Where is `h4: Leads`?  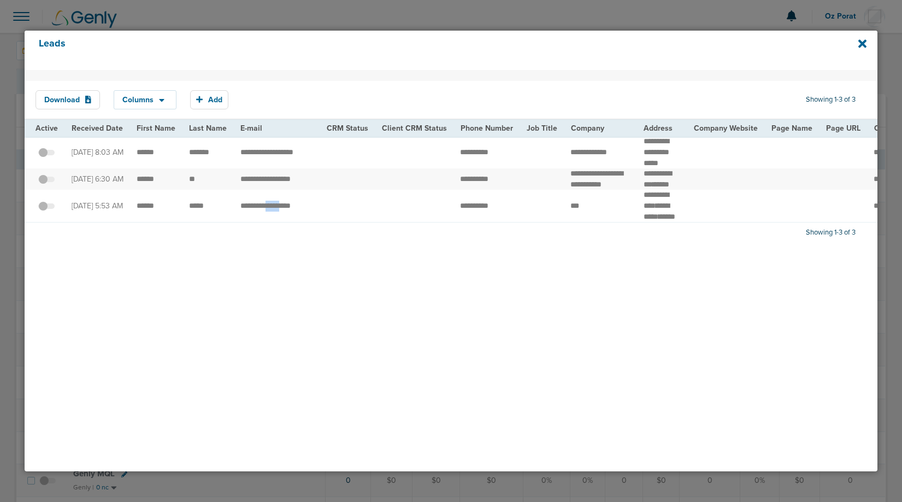
h4: Leads is located at coordinates (411, 50).